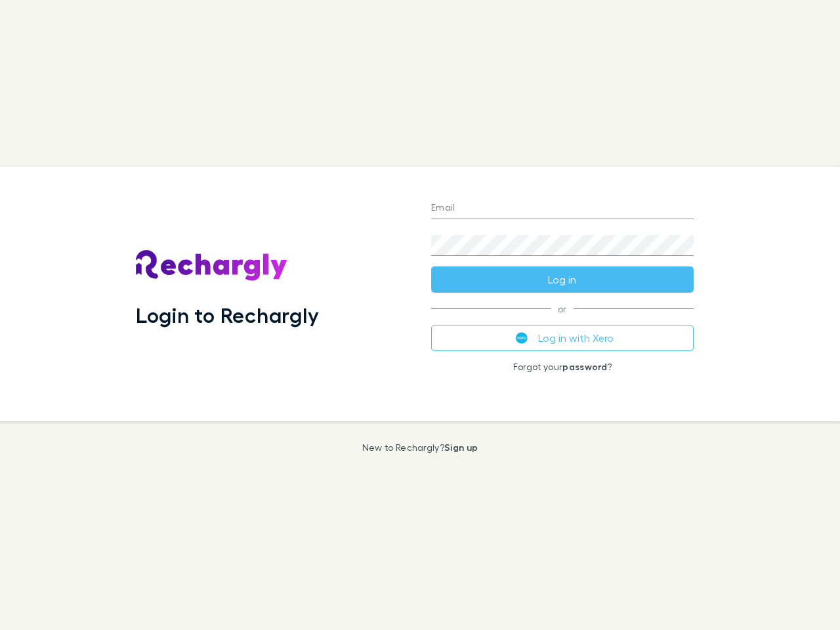 This screenshot has width=840, height=630. Describe the element at coordinates (420, 447) in the screenshot. I see `p: New to Rechargly?` at that location.